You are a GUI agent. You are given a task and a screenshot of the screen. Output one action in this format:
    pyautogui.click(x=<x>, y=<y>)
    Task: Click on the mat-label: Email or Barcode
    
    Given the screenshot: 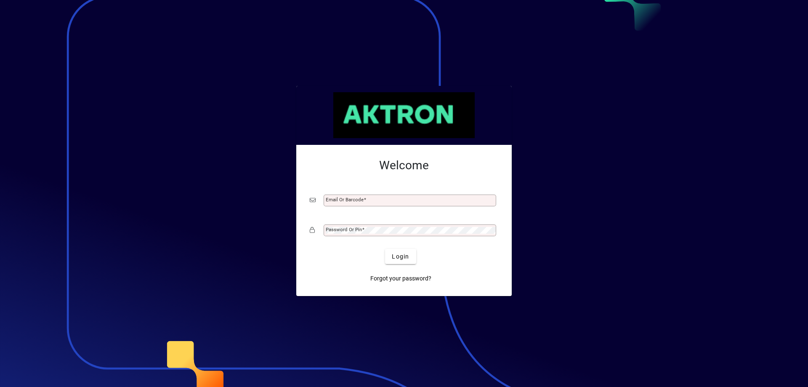 What is the action you would take?
    pyautogui.click(x=344, y=199)
    